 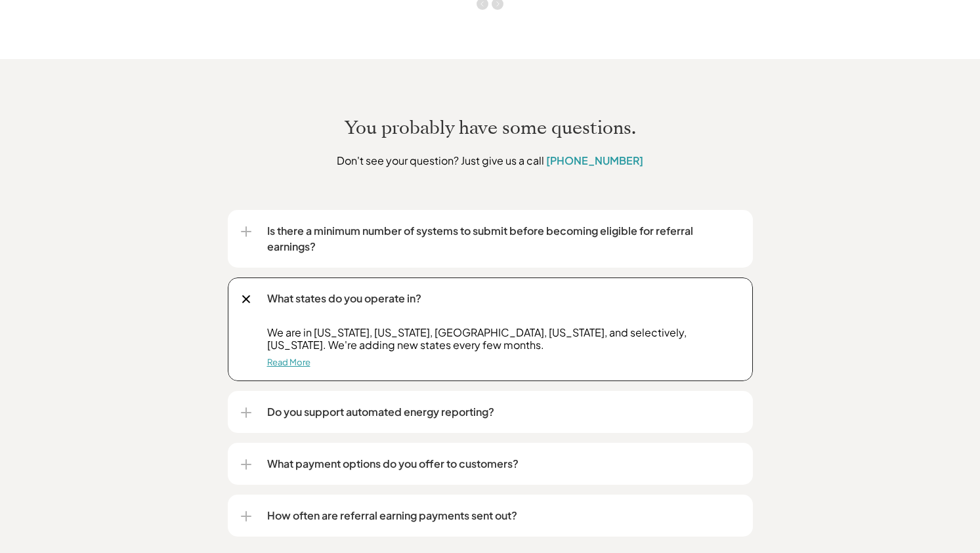 I want to click on p: What states do you operate in?, so click(x=503, y=299).